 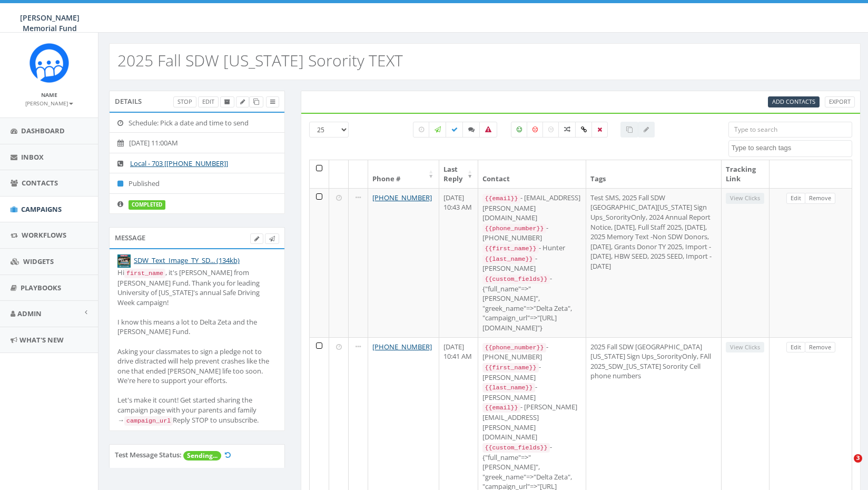 What do you see at coordinates (186, 260) in the screenshot?
I see `a: SDW_Text_Image_TY_SD... (134kb)` at bounding box center [186, 260].